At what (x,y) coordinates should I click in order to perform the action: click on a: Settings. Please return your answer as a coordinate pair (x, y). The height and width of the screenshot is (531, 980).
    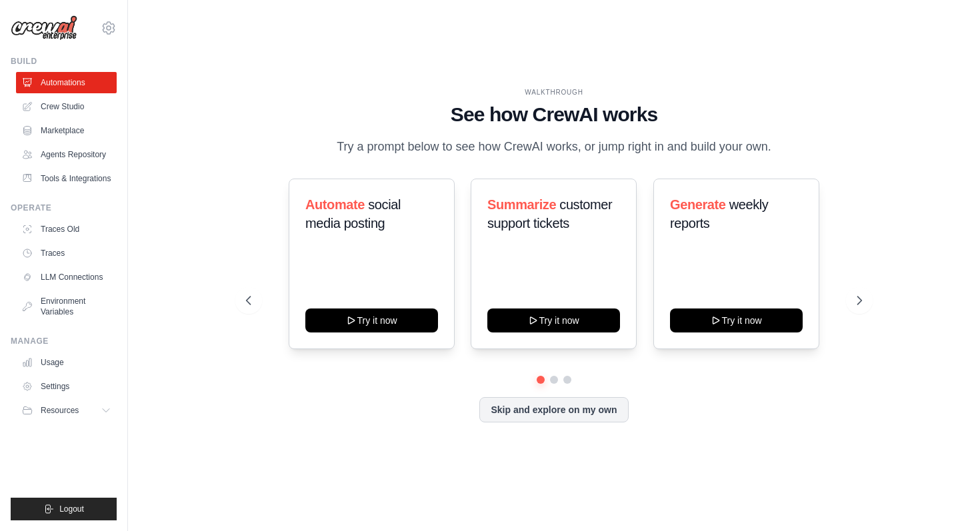
    Looking at the image, I should click on (66, 387).